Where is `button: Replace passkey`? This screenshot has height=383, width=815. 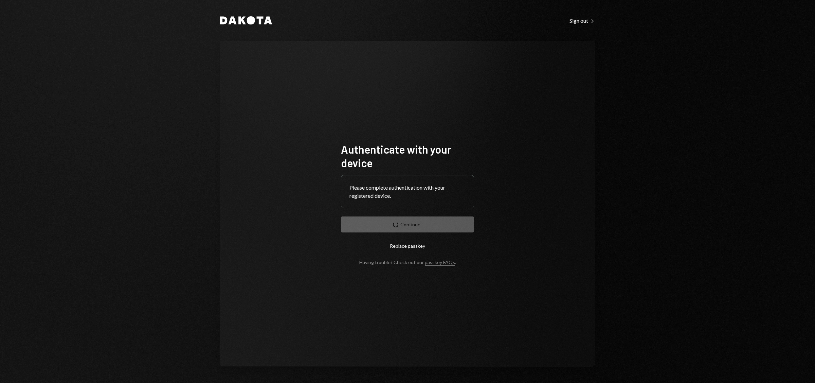 button: Replace passkey is located at coordinates (407, 245).